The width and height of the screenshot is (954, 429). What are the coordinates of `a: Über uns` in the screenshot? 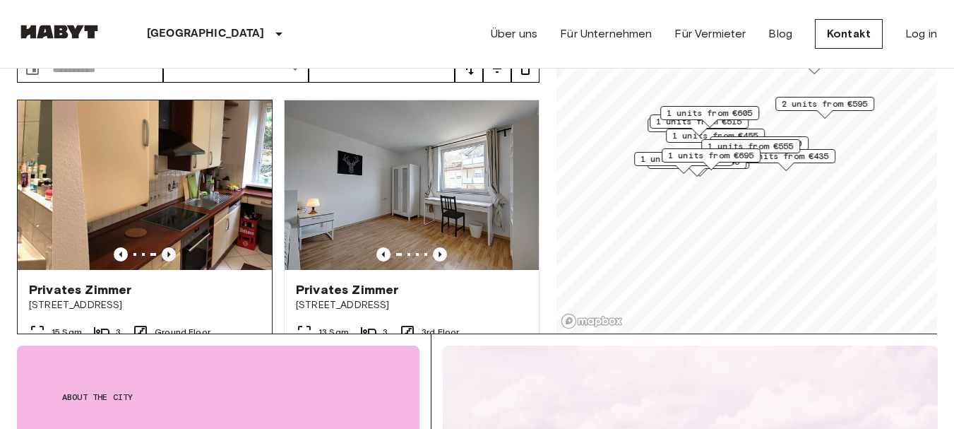 It's located at (514, 34).